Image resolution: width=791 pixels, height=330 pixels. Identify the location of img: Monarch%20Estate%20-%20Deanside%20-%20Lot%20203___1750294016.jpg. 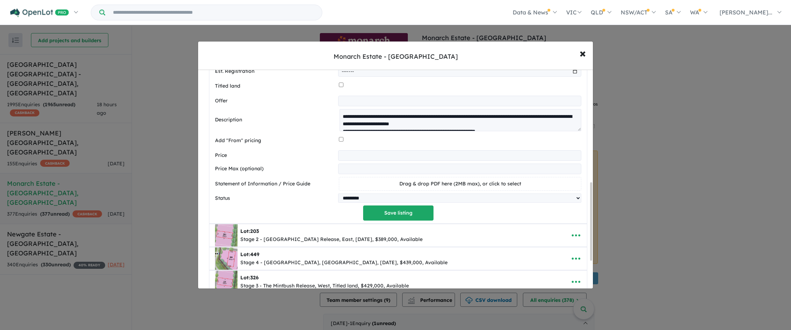
(226, 235).